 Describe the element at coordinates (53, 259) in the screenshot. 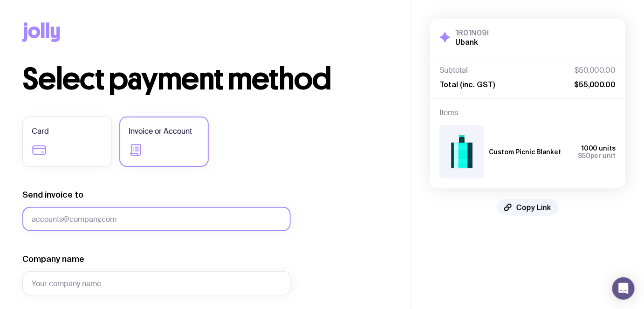

I see `label: Company name` at that location.